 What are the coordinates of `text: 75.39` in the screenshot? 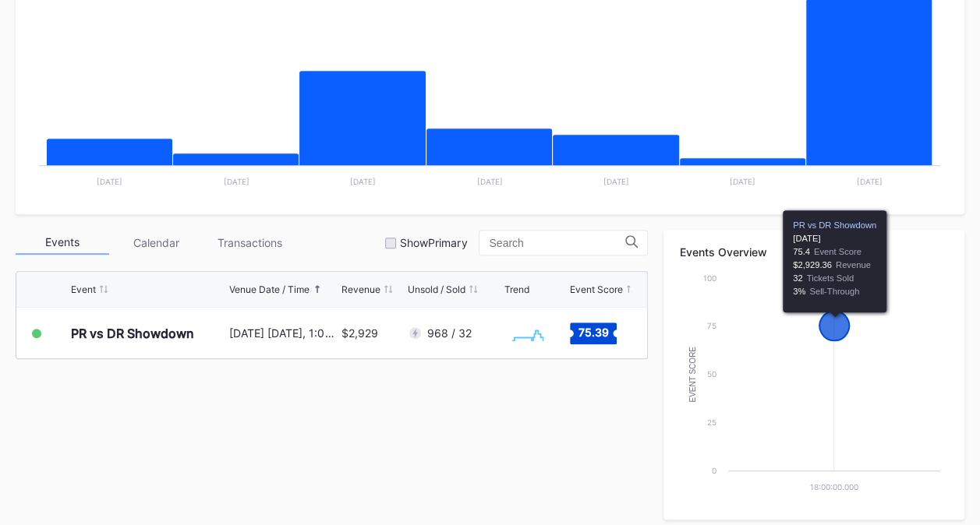 It's located at (593, 331).